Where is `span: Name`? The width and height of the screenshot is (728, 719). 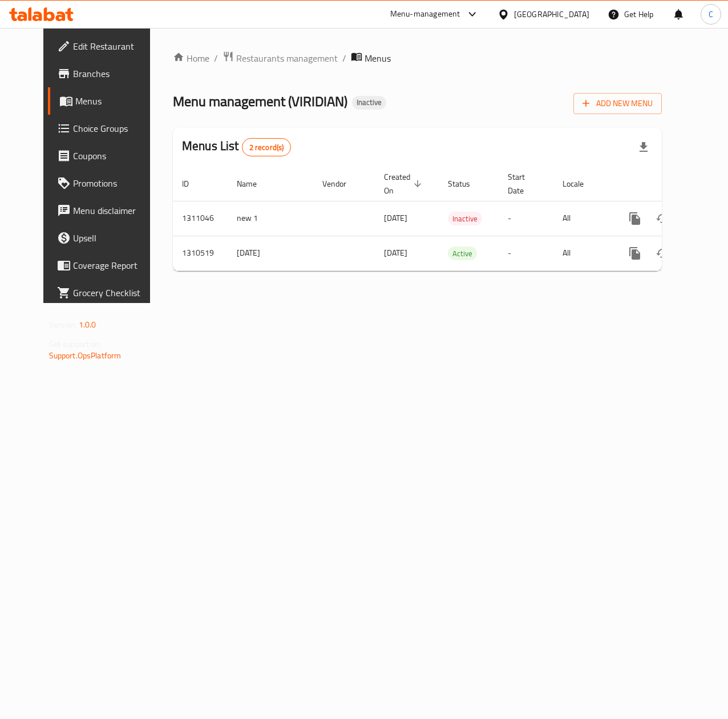 span: Name is located at coordinates (254, 184).